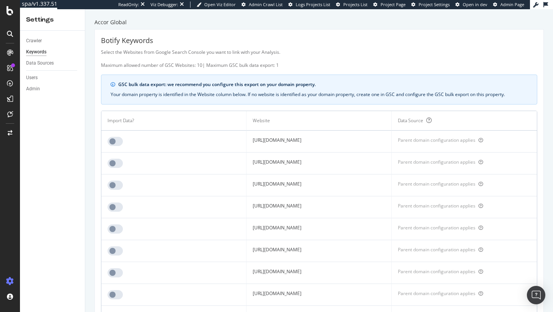 This screenshot has width=553, height=312. What do you see at coordinates (262, 5) in the screenshot?
I see `a: Admin Crawl List` at bounding box center [262, 5].